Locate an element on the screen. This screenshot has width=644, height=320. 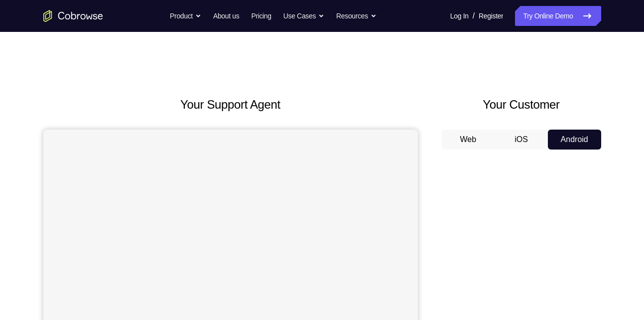
button: Product is located at coordinates (185, 16).